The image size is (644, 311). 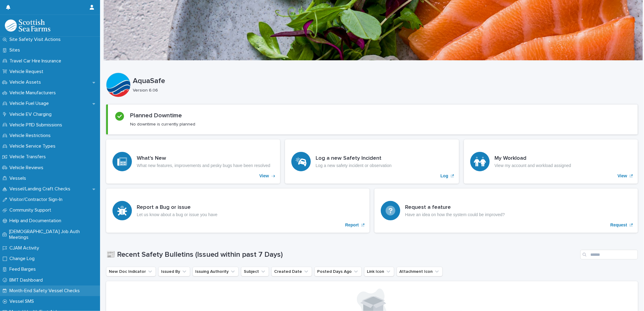 I want to click on button: Issued By, so click(x=174, y=272).